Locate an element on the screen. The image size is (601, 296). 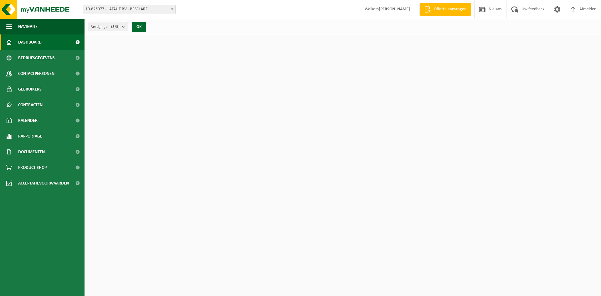
a: Offerte aanvragen is located at coordinates (445, 9).